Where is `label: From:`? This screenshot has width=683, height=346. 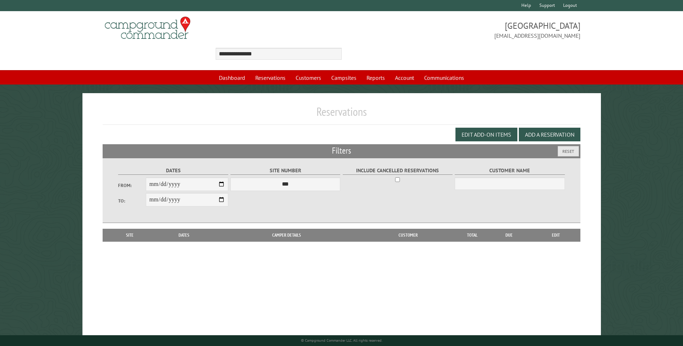 label: From: is located at coordinates (132, 185).